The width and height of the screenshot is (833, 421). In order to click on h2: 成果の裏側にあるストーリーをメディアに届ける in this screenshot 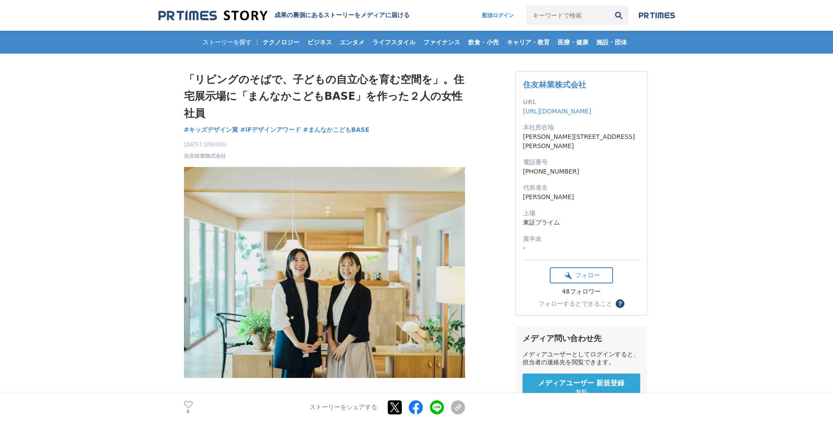, I will do `click(342, 15)`.